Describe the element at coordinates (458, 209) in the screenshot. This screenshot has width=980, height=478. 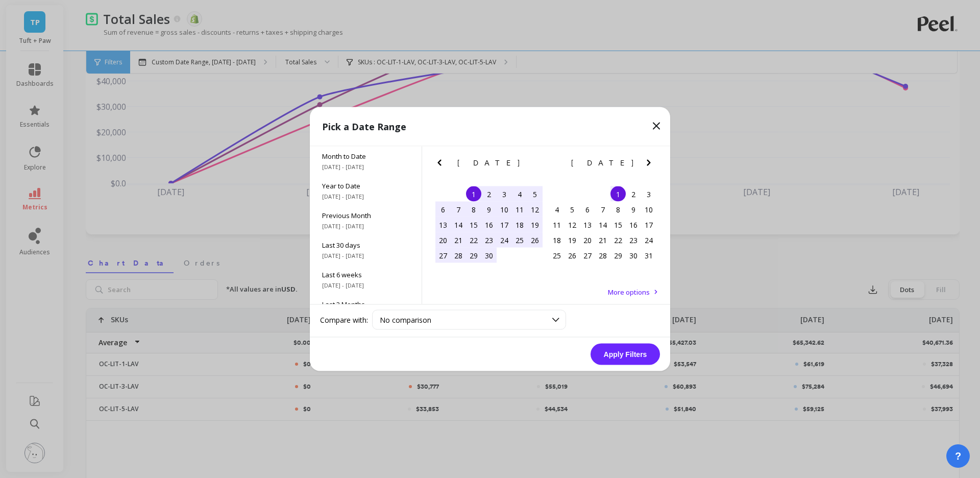
I see `div: Choose Monday, April 7th, 2025` at that location.